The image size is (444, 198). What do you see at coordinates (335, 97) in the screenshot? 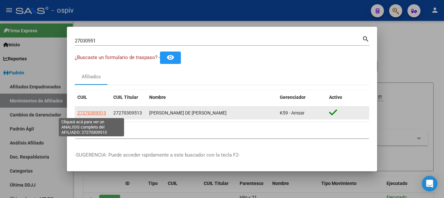
I see `span: Activo` at bounding box center [335, 97].